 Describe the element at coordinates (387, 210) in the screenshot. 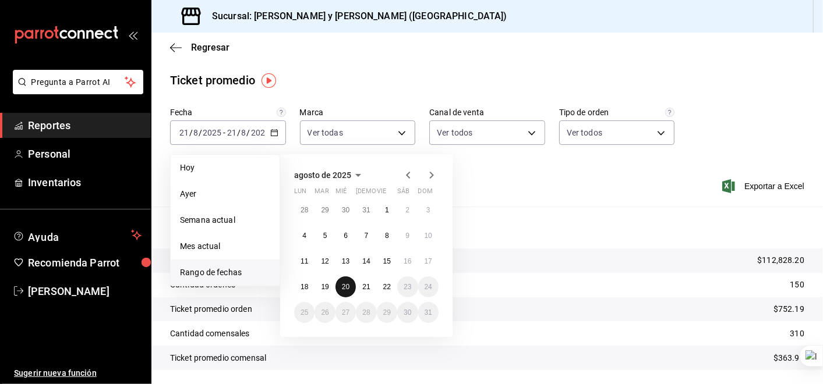

I see `button: 1 de agosto de 2025` at that location.